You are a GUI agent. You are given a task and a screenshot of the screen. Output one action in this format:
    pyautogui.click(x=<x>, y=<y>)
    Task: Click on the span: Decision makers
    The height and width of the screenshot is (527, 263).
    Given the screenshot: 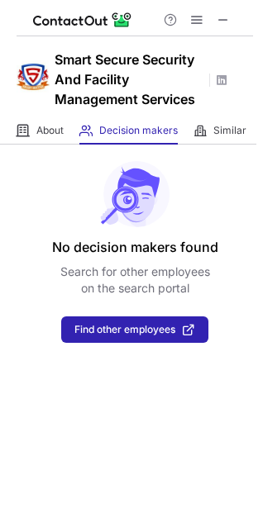 What is the action you would take?
    pyautogui.click(x=138, y=130)
    